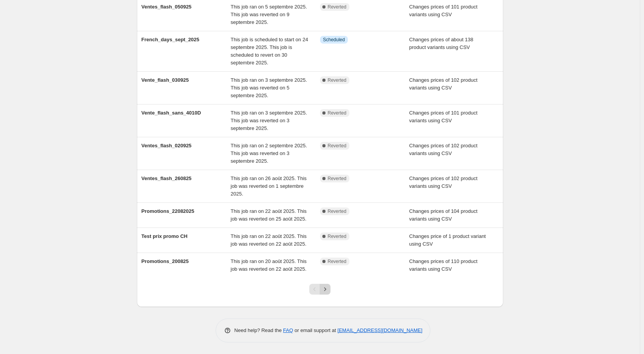  Describe the element at coordinates (167, 146) in the screenshot. I see `span: Ventes_flash_020925` at that location.